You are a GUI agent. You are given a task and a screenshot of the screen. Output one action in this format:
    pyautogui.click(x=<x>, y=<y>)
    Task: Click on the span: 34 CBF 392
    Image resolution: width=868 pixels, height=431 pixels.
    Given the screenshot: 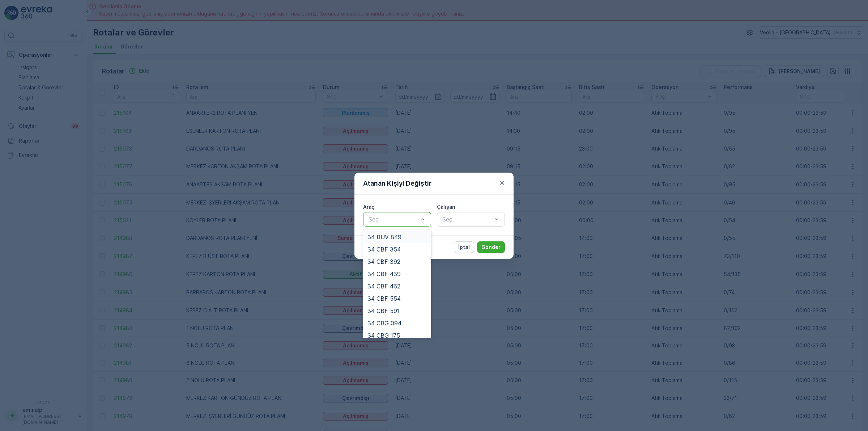 What is the action you would take?
    pyautogui.click(x=384, y=262)
    